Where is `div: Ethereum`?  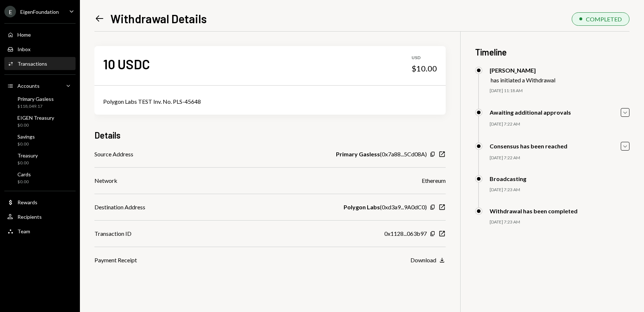
div: Ethereum is located at coordinates (434, 181).